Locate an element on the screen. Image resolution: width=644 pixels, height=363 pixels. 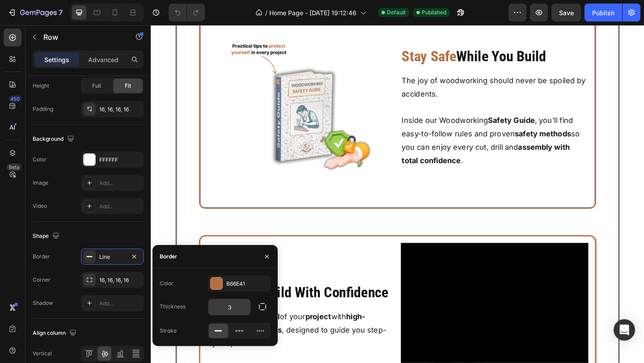
h2: : Build With Confidence is located at coordinates (163, 291).